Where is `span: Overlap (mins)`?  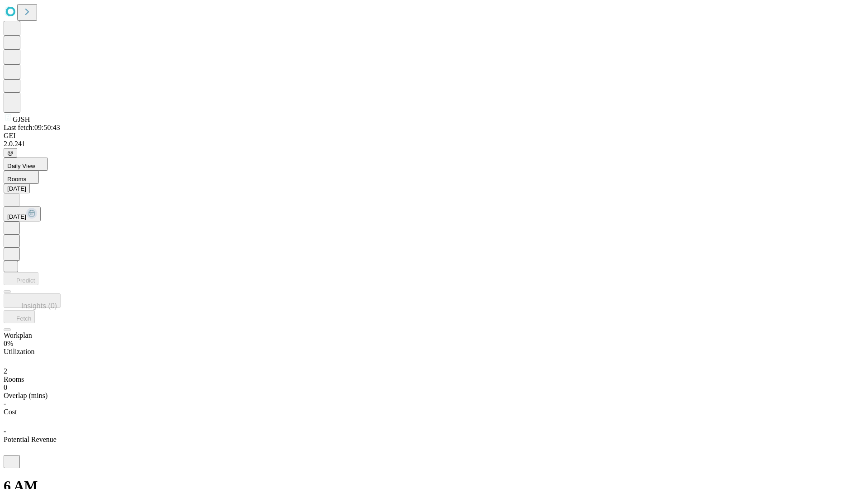 span: Overlap (mins) is located at coordinates (26, 395).